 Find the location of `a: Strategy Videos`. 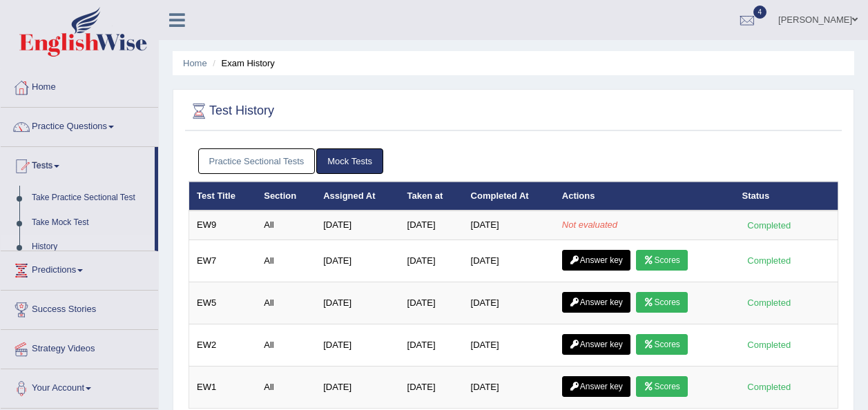

a: Strategy Videos is located at coordinates (80, 347).